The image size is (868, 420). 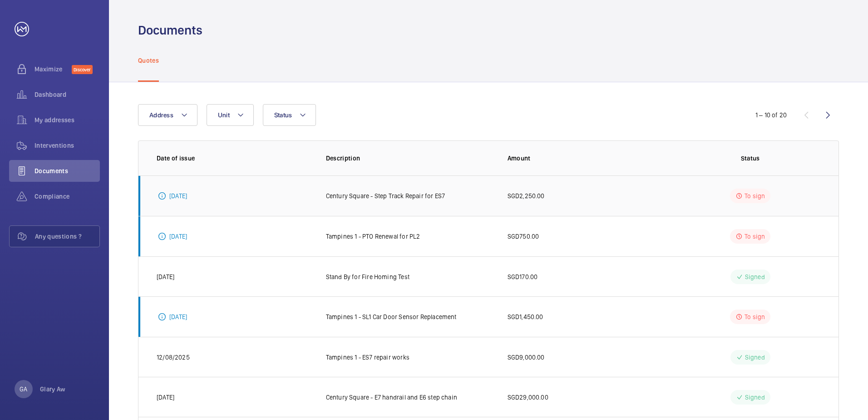 What do you see at coordinates (224, 115) in the screenshot?
I see `span: Unit` at bounding box center [224, 115].